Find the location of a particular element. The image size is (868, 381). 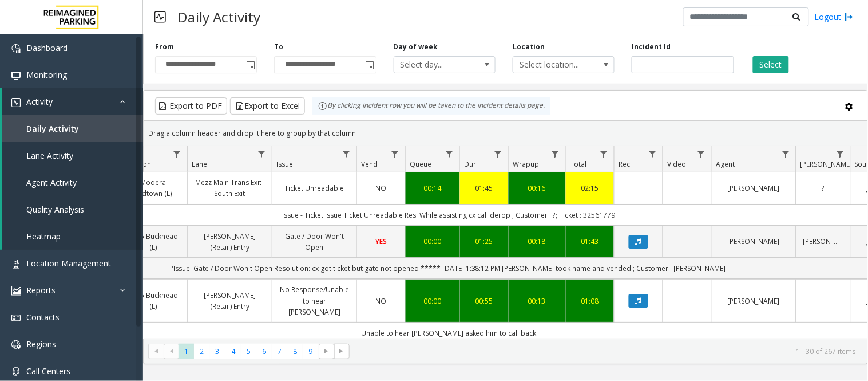

span: Page 3 is located at coordinates (218, 351).